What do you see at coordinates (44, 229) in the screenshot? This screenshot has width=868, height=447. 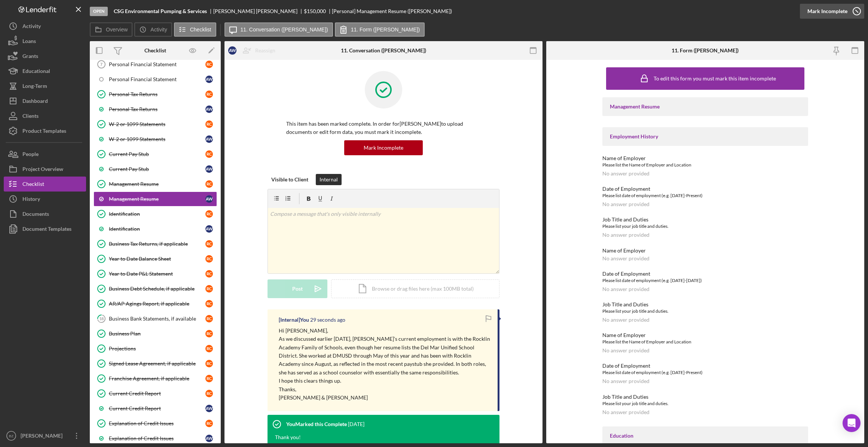 I see `button: Document Templates` at bounding box center [44, 229].